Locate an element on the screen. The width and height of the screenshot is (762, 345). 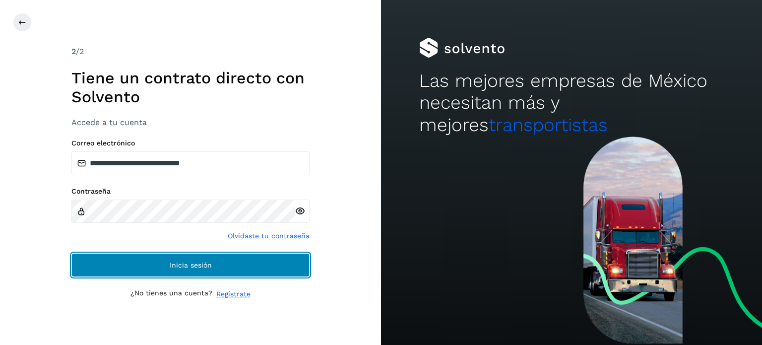
span: Inicia sesión is located at coordinates (191, 265).